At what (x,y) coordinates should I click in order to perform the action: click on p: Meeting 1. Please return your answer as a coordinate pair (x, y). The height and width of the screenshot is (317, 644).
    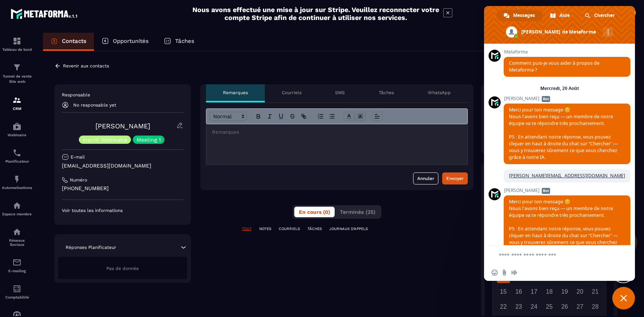
    Looking at the image, I should click on (149, 140).